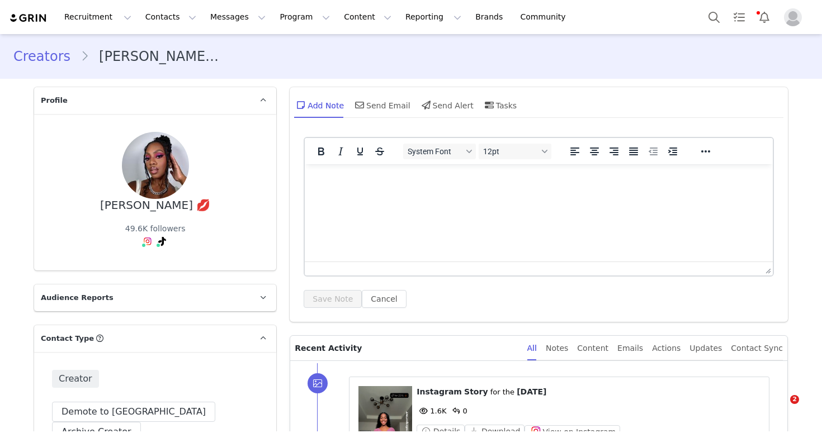 This screenshot has height=433, width=822. I want to click on span: Audience Reports, so click(77, 298).